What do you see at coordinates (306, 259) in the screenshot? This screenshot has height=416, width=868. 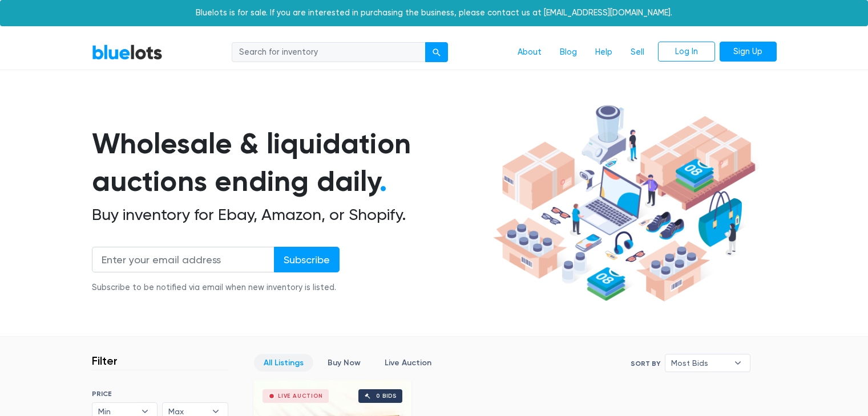 I see `input: Subscribe` at bounding box center [306, 259].